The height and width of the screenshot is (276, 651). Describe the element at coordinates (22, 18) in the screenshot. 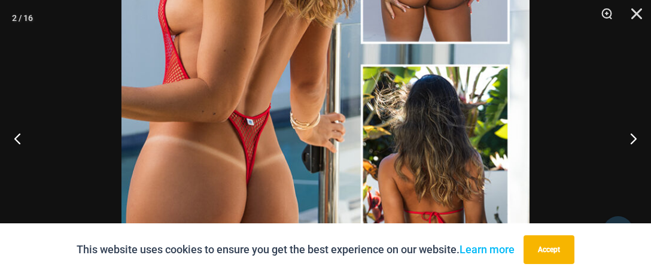

I see `div: 2 / 16` at that location.